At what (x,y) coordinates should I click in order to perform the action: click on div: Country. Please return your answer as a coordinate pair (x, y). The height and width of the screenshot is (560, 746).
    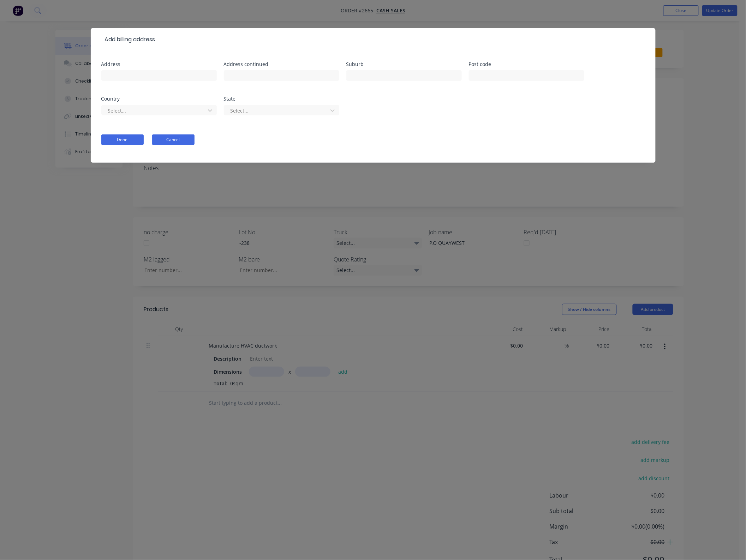
    Looking at the image, I should click on (159, 99).